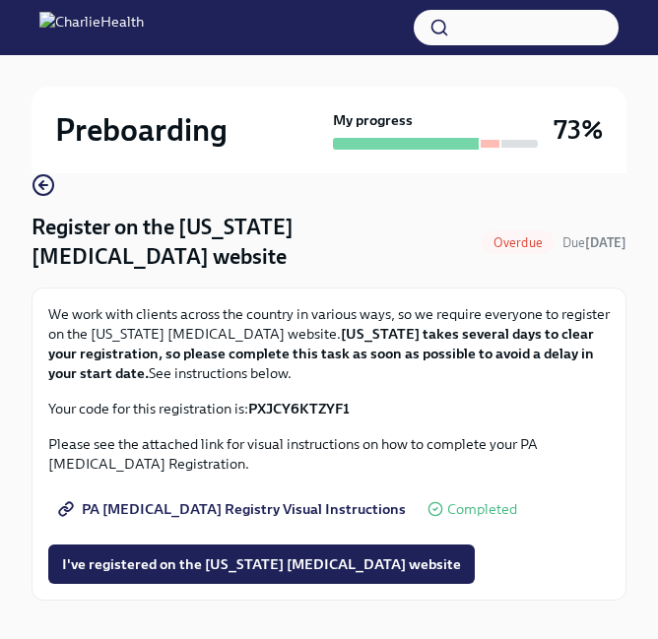 The height and width of the screenshot is (639, 658). Describe the element at coordinates (481, 509) in the screenshot. I see `span: Completed` at that location.